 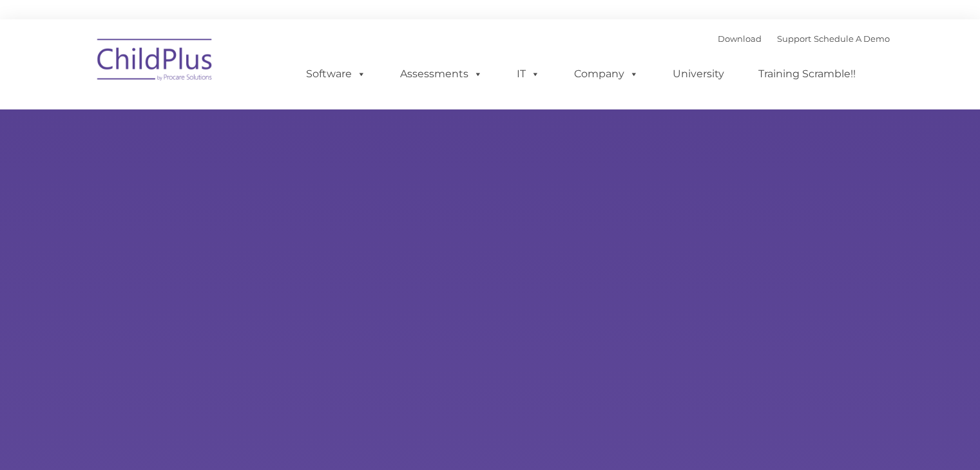 What do you see at coordinates (528, 74) in the screenshot?
I see `a: IT` at bounding box center [528, 74].